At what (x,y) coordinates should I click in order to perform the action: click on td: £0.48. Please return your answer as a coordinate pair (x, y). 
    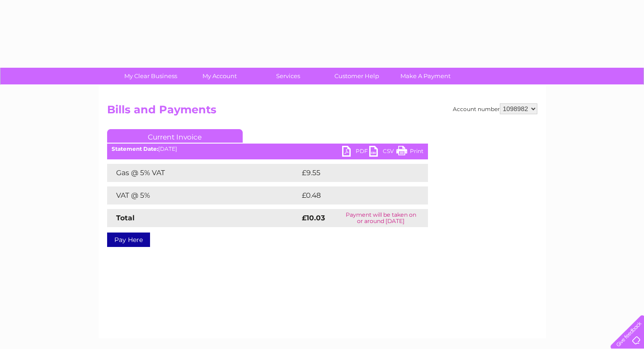
    Looking at the image, I should click on (353, 196).